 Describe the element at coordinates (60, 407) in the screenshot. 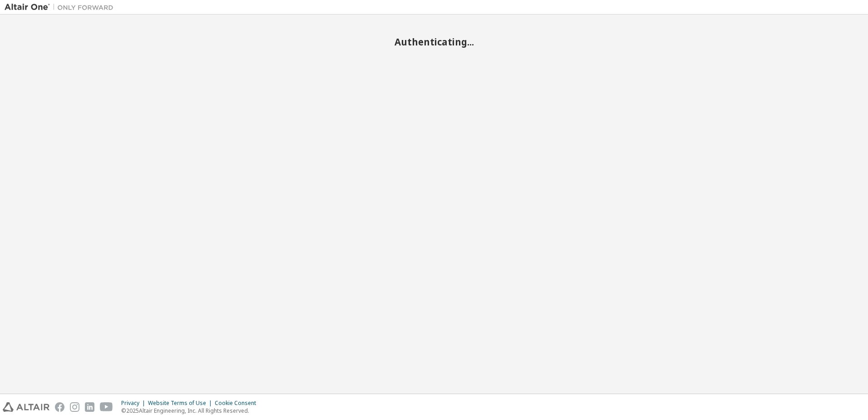

I see `img: facebook.svg` at that location.